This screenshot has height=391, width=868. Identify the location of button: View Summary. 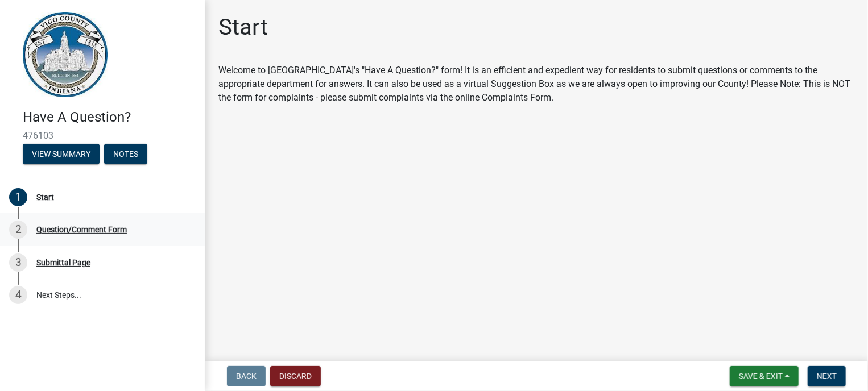
(61, 154).